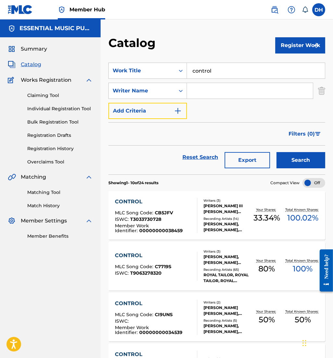 The image size is (333, 358). I want to click on span: Summary, so click(34, 49).